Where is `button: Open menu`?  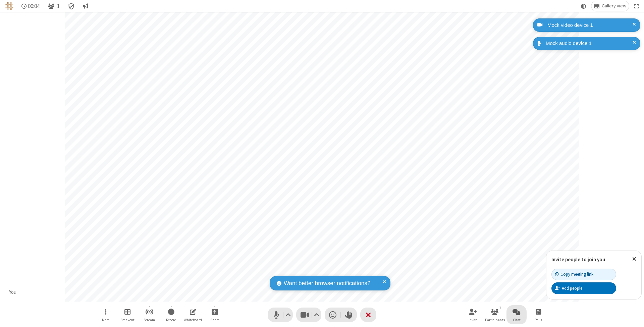 button: Open menu is located at coordinates (106, 315).